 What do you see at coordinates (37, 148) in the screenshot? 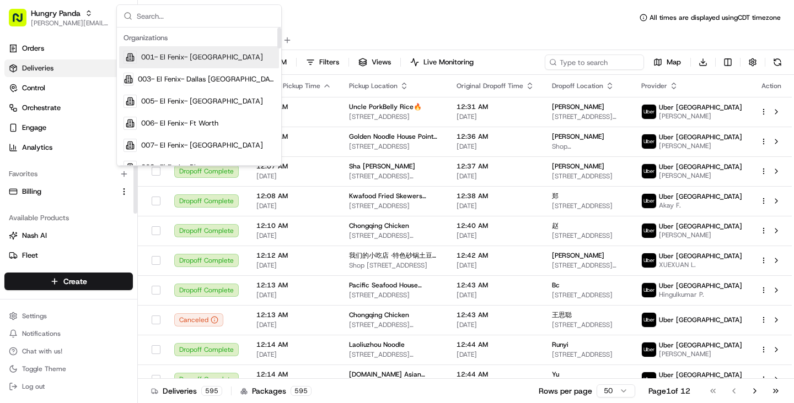
I see `span: Analytics` at bounding box center [37, 148].